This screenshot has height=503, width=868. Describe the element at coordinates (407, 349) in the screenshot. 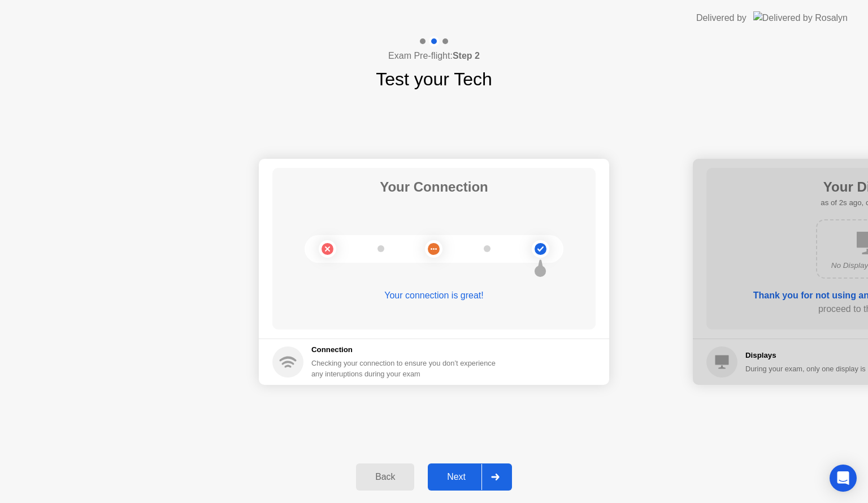

I see `h5: Connection` at that location.